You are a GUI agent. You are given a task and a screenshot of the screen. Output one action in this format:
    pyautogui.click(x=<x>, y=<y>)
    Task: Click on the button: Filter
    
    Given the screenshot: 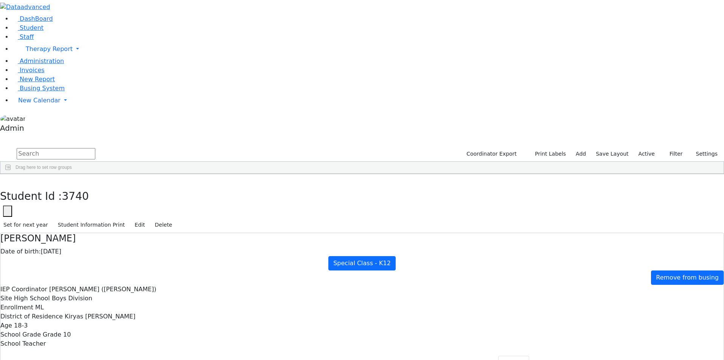 What is the action you would take?
    pyautogui.click(x=673, y=154)
    